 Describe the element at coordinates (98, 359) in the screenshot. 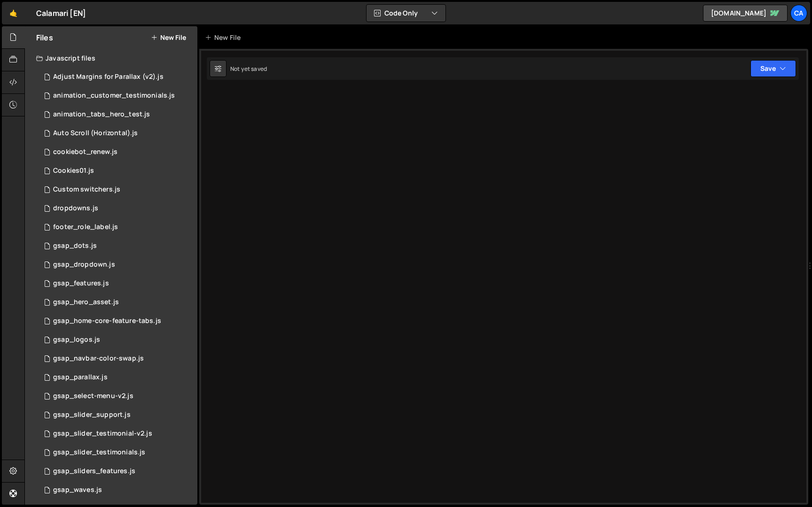

I see `div: gsap_navbar-color-swap.js` at that location.